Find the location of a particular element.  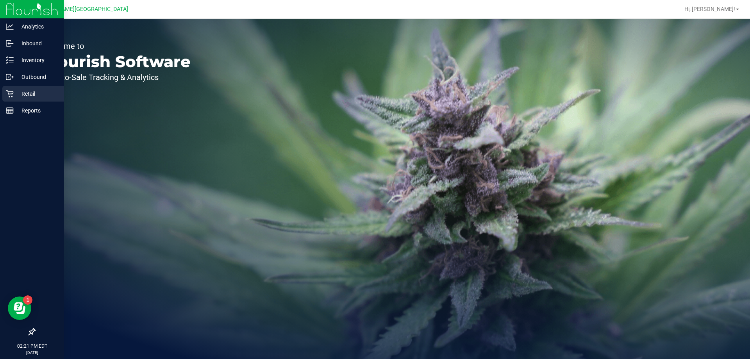

p: Analytics is located at coordinates (37, 27).